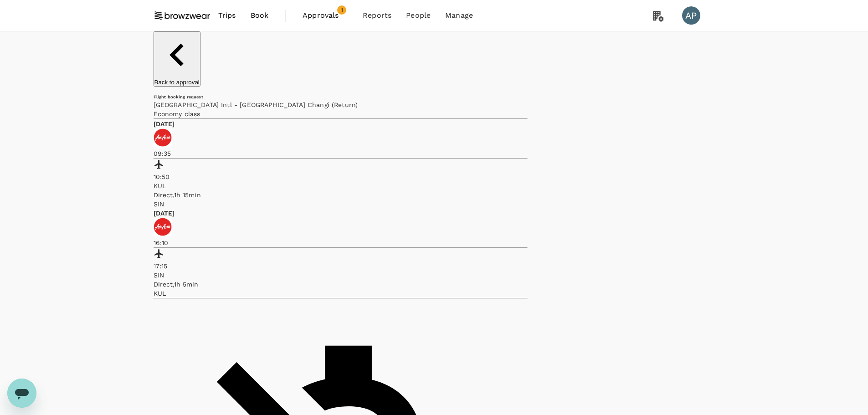 Image resolution: width=868 pixels, height=415 pixels. Describe the element at coordinates (340, 96) in the screenshot. I see `h6: Flight booking request` at that location.